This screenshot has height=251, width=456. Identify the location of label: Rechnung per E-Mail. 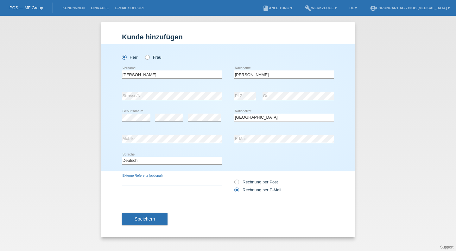
(258, 189).